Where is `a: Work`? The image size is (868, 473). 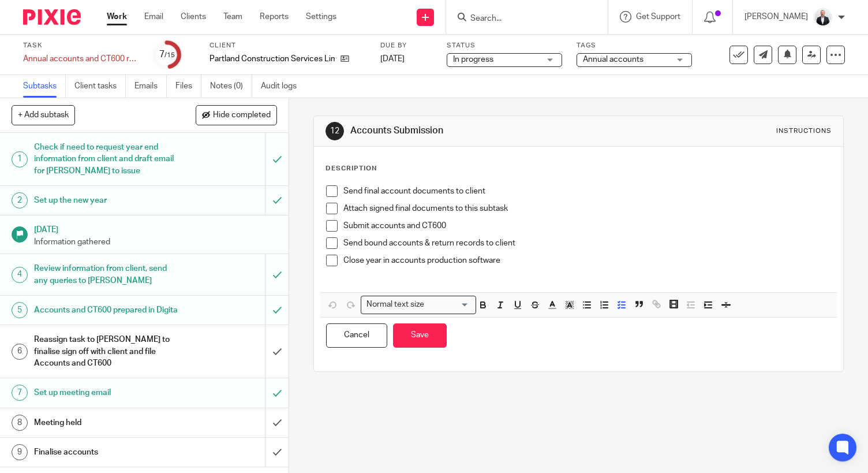 a: Work is located at coordinates (117, 17).